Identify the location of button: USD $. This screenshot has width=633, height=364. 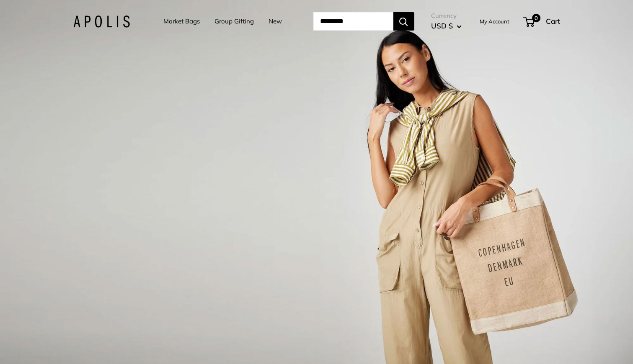
(446, 26).